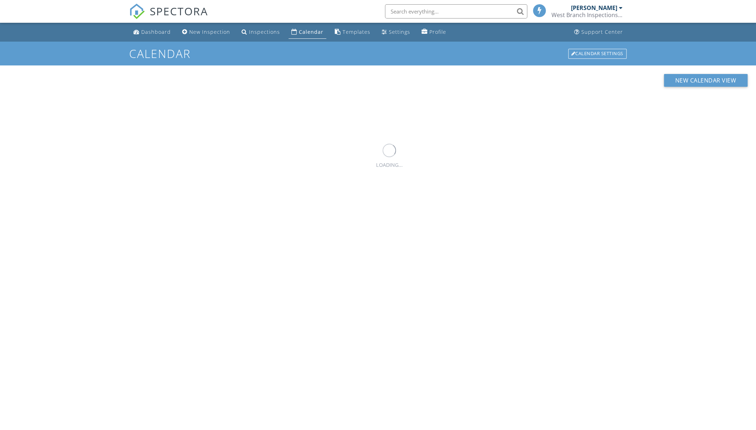 The width and height of the screenshot is (756, 430). Describe the element at coordinates (598, 54) in the screenshot. I see `a: Calendar Settings` at that location.